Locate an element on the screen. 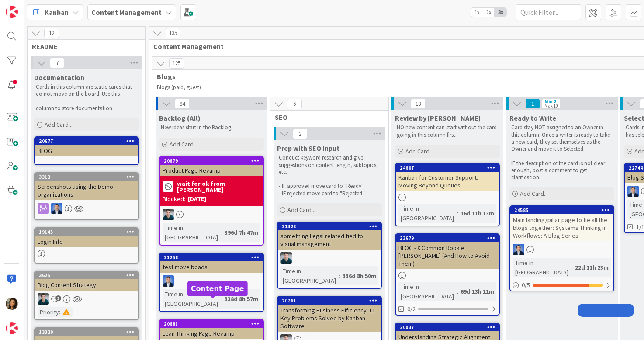 Image resolution: width=644 pixels, height=340 pixels. span: 6 is located at coordinates (295, 104).